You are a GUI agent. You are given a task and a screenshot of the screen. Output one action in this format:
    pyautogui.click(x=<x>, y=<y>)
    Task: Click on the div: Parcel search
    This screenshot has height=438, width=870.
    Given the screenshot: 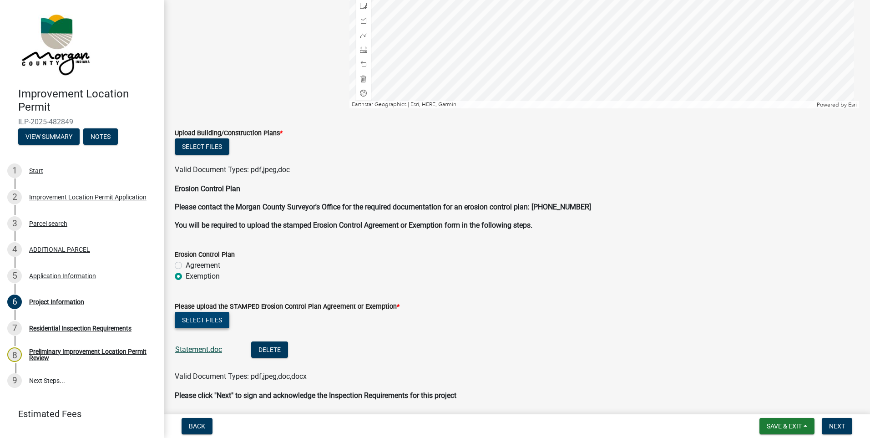 What is the action you would take?
    pyautogui.click(x=48, y=223)
    